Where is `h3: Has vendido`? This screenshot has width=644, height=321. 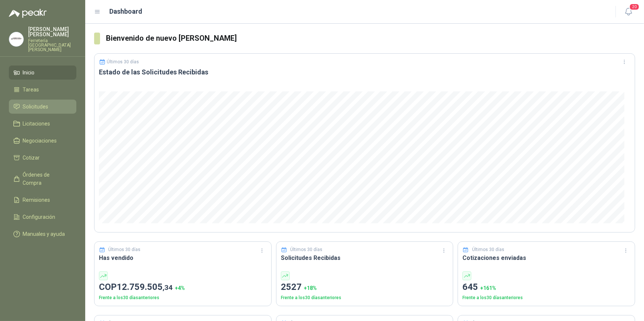 h3: Has vendido is located at coordinates (183, 258).